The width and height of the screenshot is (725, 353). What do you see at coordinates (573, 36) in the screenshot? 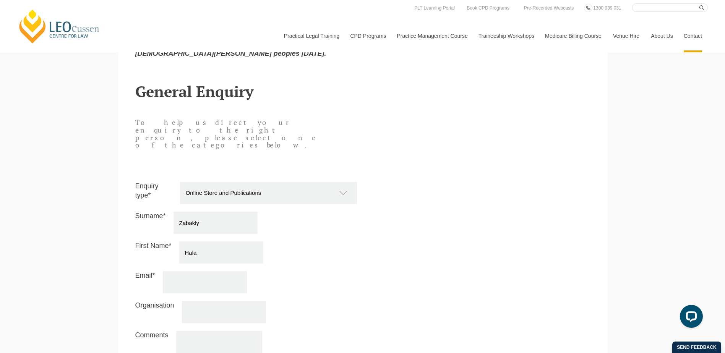
I see `a: Medicare Billing Course` at bounding box center [573, 36].